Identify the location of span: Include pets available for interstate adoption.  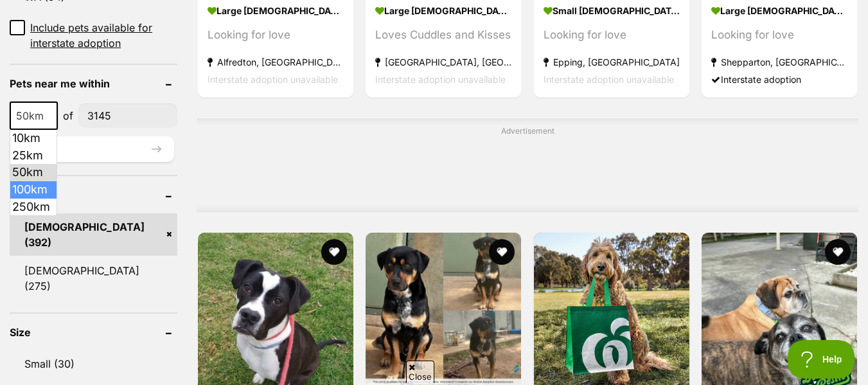
(104, 35).